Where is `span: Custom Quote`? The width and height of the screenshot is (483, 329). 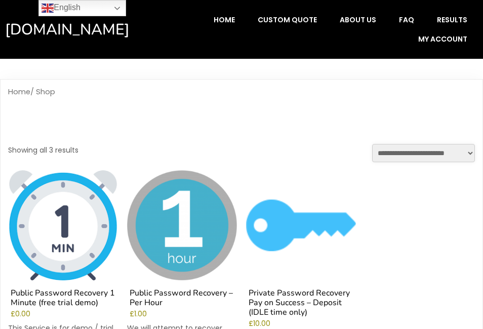 span: Custom Quote is located at coordinates (287, 20).